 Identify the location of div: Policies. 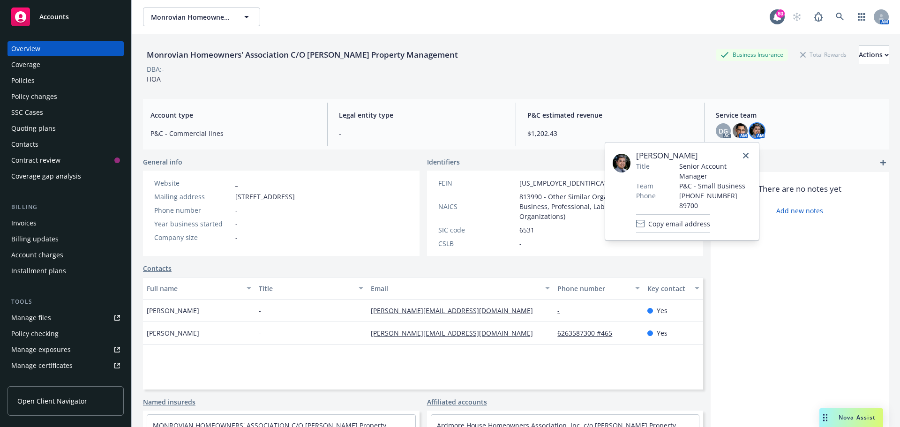
(23, 81).